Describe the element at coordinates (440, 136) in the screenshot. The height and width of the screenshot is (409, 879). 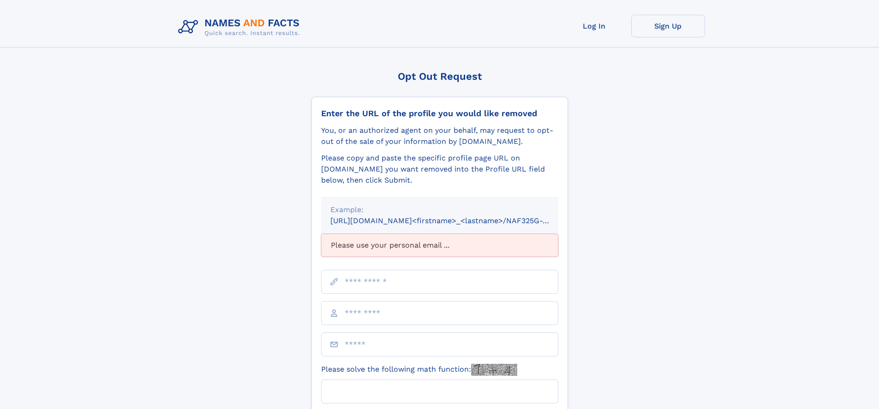
I see `div: You, or an authorized agent on your behalf, may request to opt-out of the sale of your informatio...` at that location.